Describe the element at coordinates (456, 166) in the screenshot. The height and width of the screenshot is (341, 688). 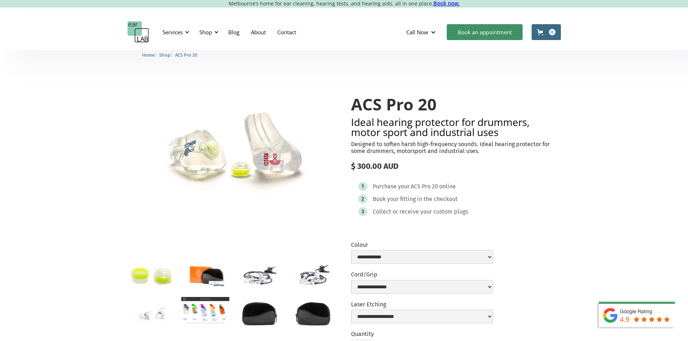
I see `div: $ 300.00 AUD` at that location.